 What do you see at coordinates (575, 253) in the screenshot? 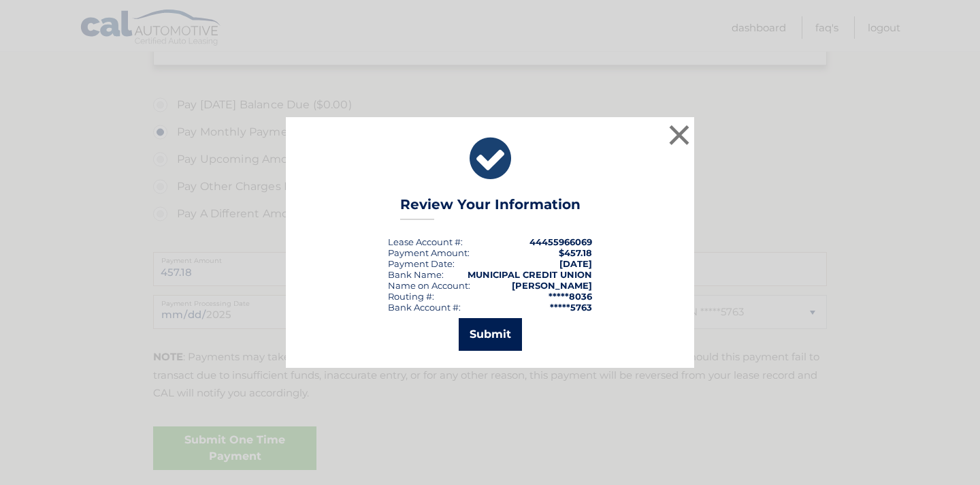
I see `span: $457.18` at bounding box center [575, 253].